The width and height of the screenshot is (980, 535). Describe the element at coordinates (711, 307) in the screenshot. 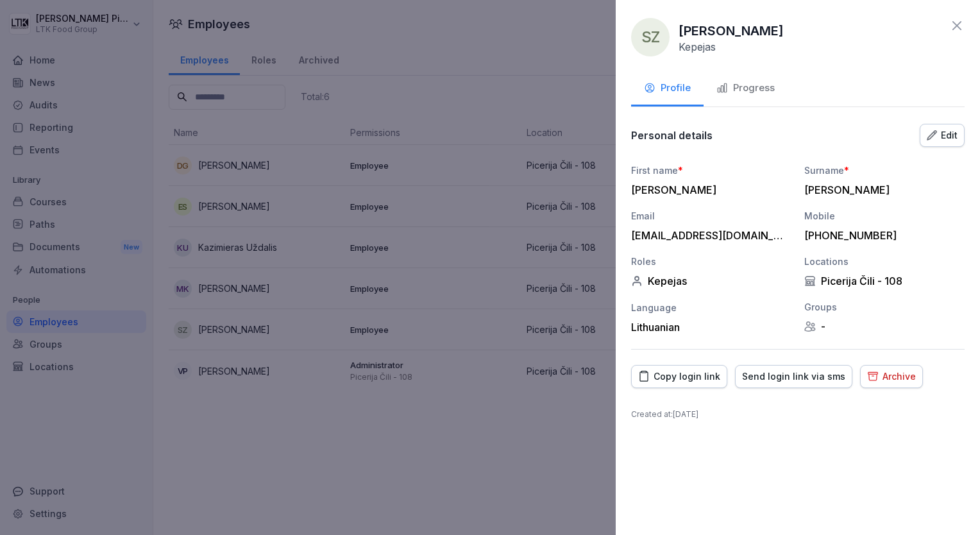

I see `div: Language` at that location.